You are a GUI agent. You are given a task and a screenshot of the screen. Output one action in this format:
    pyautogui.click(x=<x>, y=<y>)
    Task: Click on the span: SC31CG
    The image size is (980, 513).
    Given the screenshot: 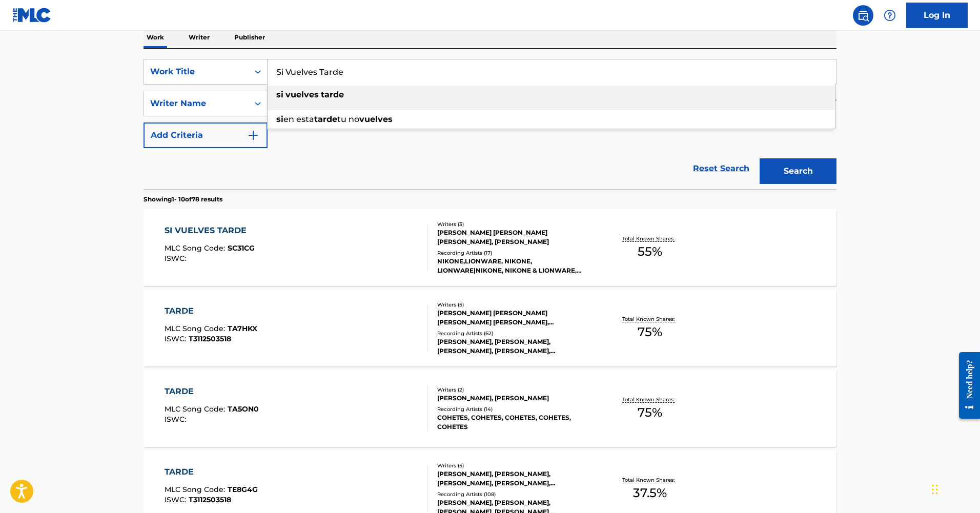 What is the action you would take?
    pyautogui.click(x=241, y=248)
    